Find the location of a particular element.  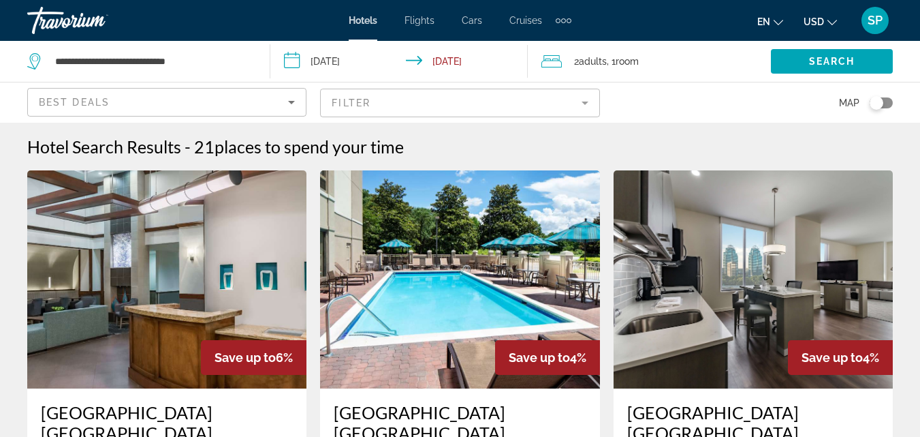

button: Search is located at coordinates (832, 61).